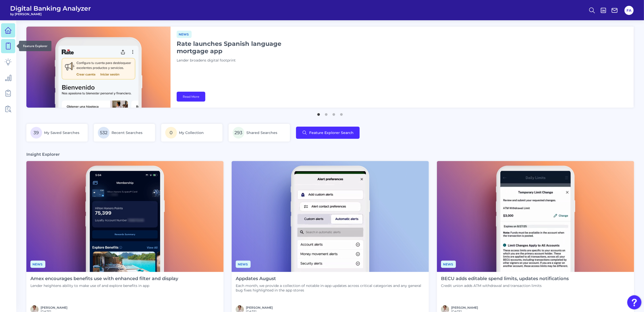  Describe the element at coordinates (99, 67) in the screenshot. I see `img: bannerImg` at that location.